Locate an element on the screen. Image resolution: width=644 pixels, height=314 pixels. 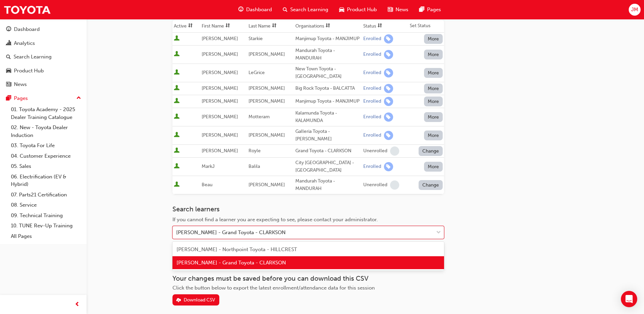
a: 03. Toyota For Life is located at coordinates (46, 145).